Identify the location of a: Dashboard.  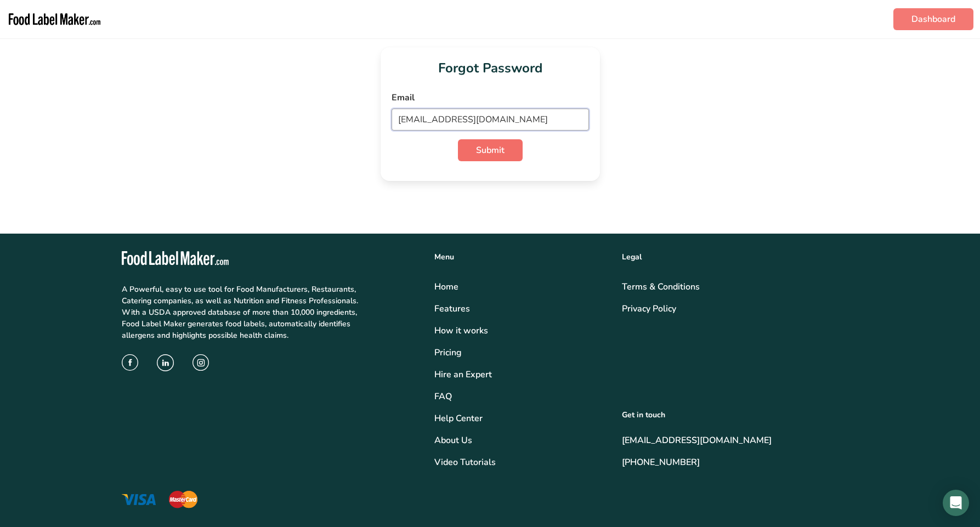
(933, 19).